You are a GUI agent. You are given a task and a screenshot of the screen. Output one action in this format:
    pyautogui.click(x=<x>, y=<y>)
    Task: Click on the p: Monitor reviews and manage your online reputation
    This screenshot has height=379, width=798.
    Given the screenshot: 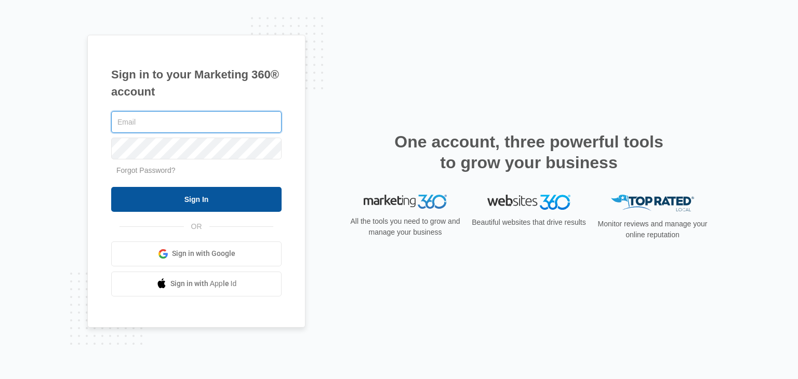 What is the action you would take?
    pyautogui.click(x=652, y=230)
    